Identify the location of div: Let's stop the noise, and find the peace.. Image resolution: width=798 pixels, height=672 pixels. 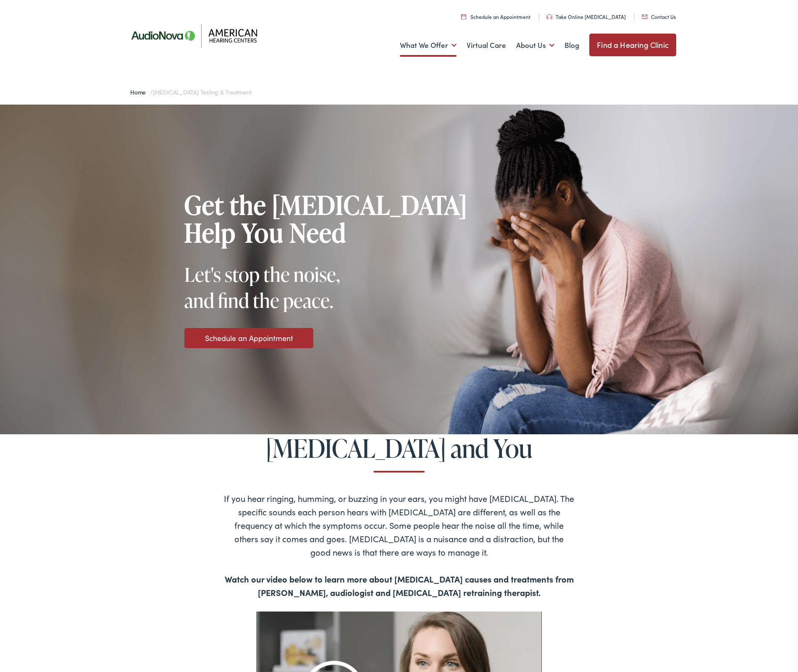
(275, 287).